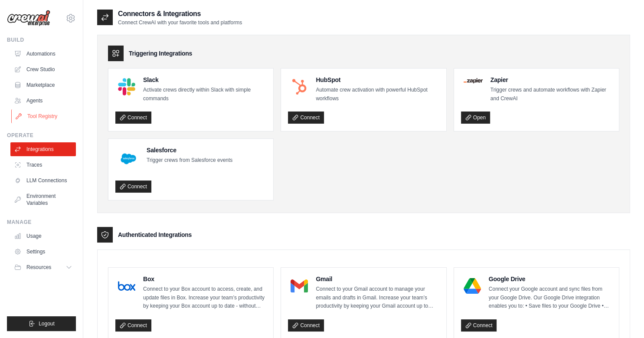 The image size is (644, 338). I want to click on h2: Connectors & Integrations, so click(180, 14).